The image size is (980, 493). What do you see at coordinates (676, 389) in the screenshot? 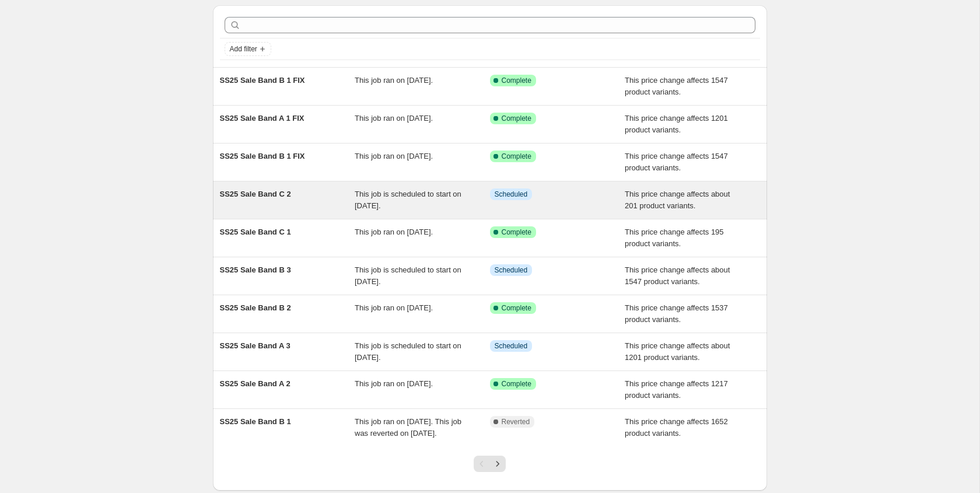
I see `span: This price change affects 1217 product variants.` at bounding box center [676, 389].